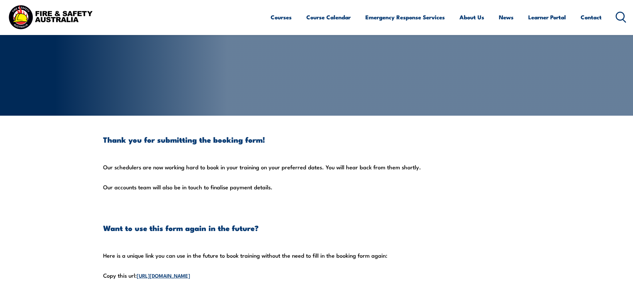 The width and height of the screenshot is (633, 308). What do you see at coordinates (506, 17) in the screenshot?
I see `a: News` at bounding box center [506, 17].